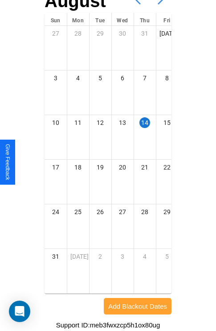 The height and width of the screenshot is (331, 216). I want to click on div: 14, so click(145, 123).